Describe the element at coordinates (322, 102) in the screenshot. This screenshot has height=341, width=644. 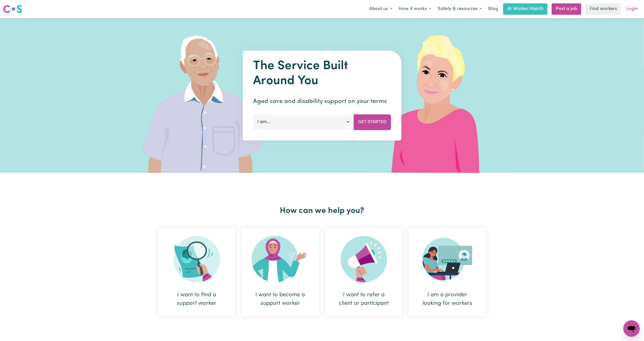
I see `p: Aged care and disability support on your terms` at that location.